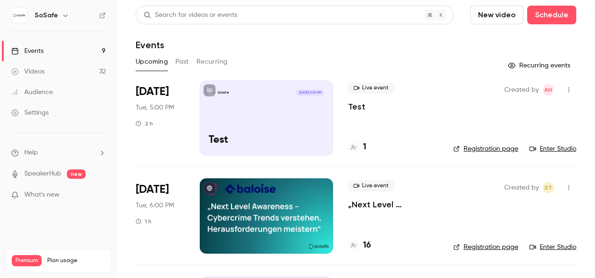  I want to click on span: What's new, so click(42, 195).